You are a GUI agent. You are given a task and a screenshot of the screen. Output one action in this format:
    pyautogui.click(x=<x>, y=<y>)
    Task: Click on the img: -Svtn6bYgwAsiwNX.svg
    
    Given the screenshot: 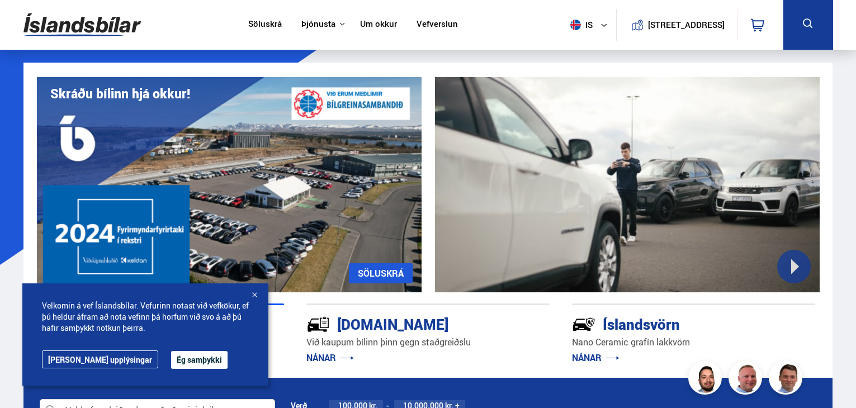 What is the action you would take?
    pyautogui.click(x=584, y=324)
    